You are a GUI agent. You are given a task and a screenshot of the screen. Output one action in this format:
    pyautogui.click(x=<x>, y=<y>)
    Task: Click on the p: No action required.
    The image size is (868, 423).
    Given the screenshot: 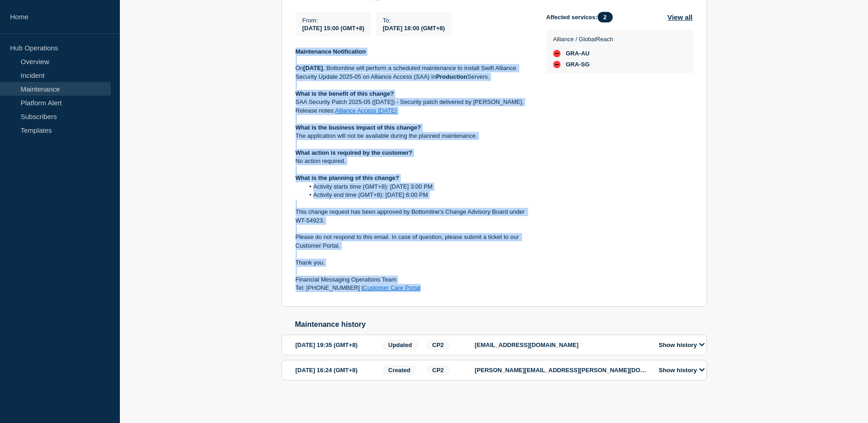 What is the action you would take?
    pyautogui.click(x=414, y=161)
    